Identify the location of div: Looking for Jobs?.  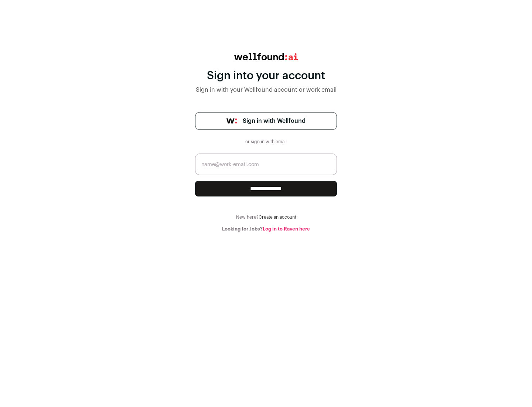
(266, 229).